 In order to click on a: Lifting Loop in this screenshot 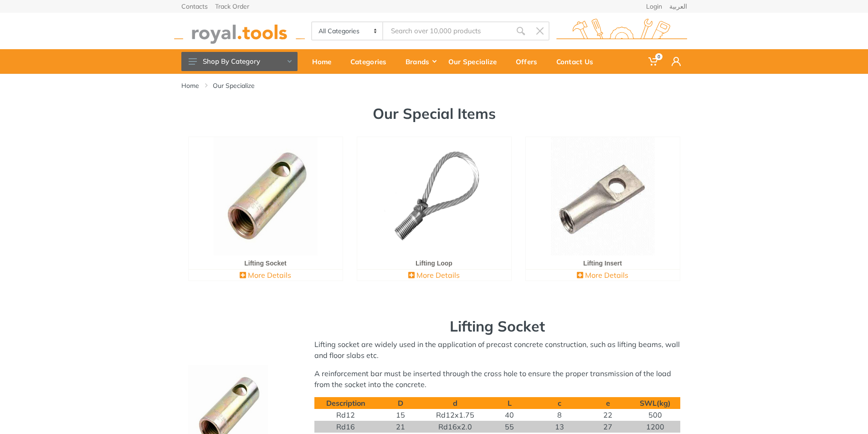, I will do `click(434, 263)`.